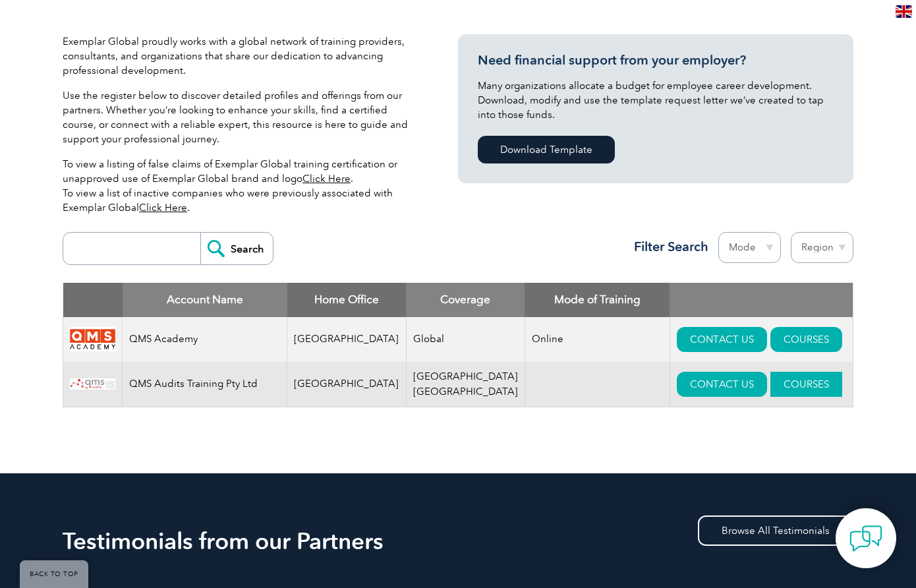 This screenshot has height=588, width=916. Describe the element at coordinates (866, 538) in the screenshot. I see `img: contact-chat.png` at that location.